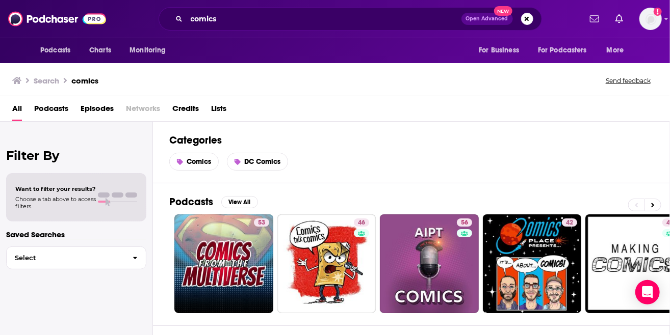  What do you see at coordinates (487, 19) in the screenshot?
I see `button: Open AdvancedNew` at bounding box center [487, 19].